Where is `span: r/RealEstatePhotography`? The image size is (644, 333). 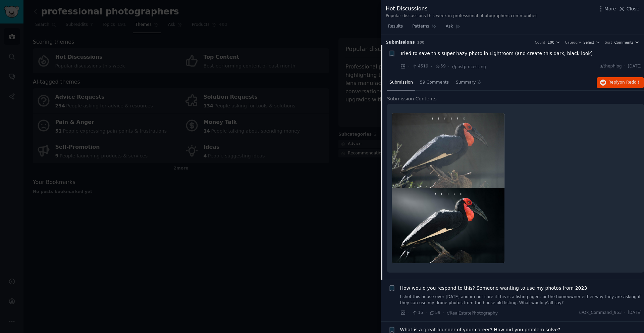 span: r/RealEstatePhotography is located at coordinates (472, 313).